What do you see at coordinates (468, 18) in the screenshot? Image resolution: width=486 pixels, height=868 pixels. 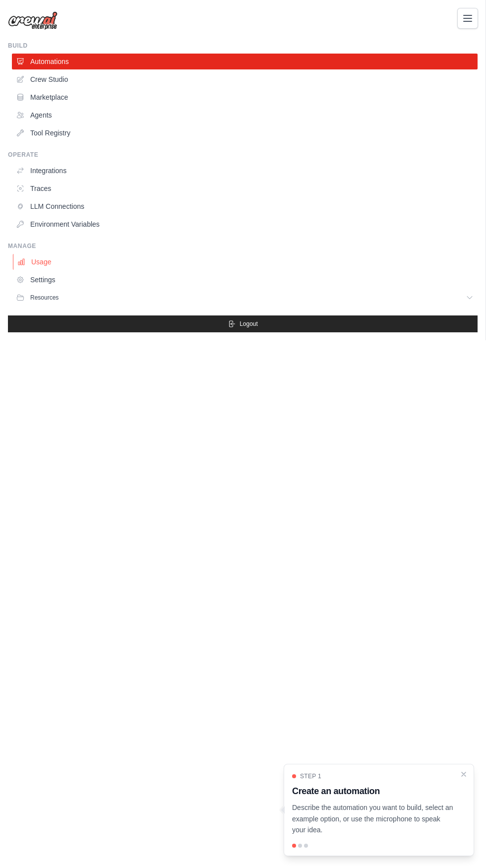 I see `button: Toggle navigation` at bounding box center [468, 18].